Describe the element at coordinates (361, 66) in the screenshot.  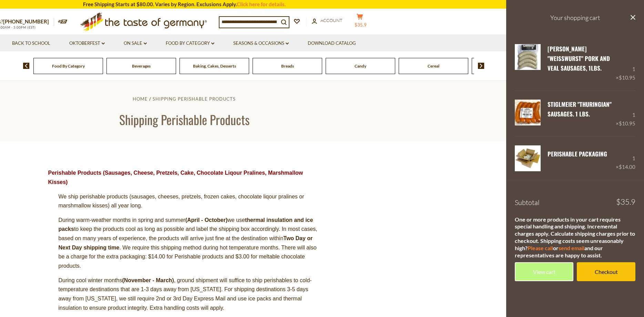
I see `span: Candy` at that location.